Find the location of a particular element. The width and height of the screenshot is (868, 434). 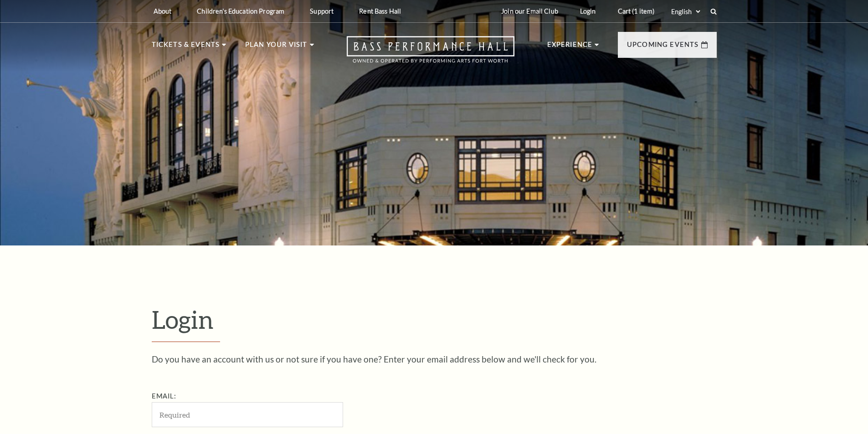

p: Upcoming Events is located at coordinates (663, 48).